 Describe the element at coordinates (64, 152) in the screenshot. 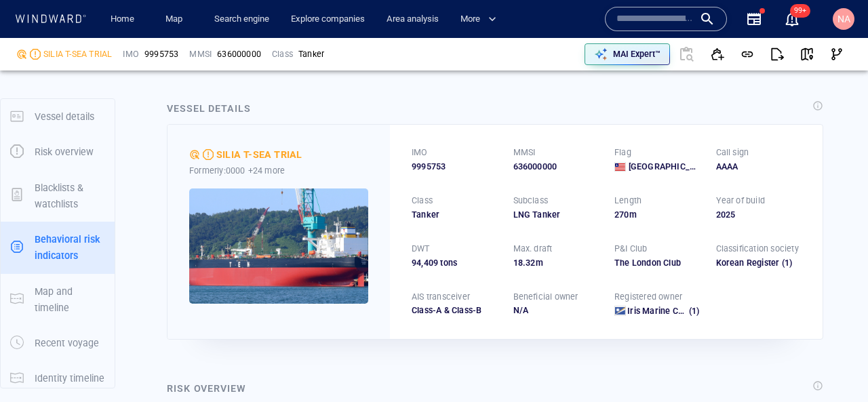

I see `p: Risk overview` at that location.